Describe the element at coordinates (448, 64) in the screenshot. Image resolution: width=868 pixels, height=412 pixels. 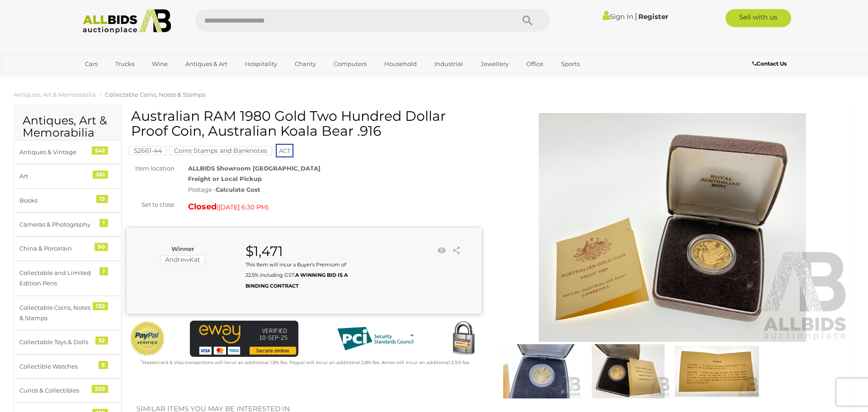
I see `a: Industrial` at that location.